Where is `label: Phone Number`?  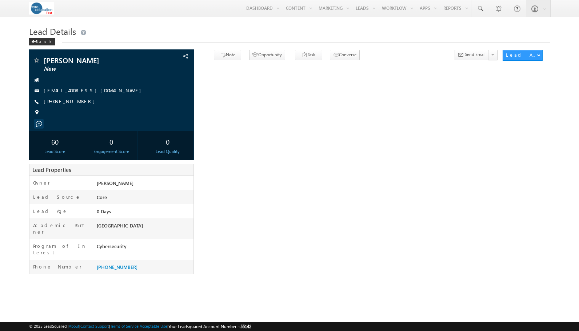 label: Phone Number is located at coordinates (57, 267).